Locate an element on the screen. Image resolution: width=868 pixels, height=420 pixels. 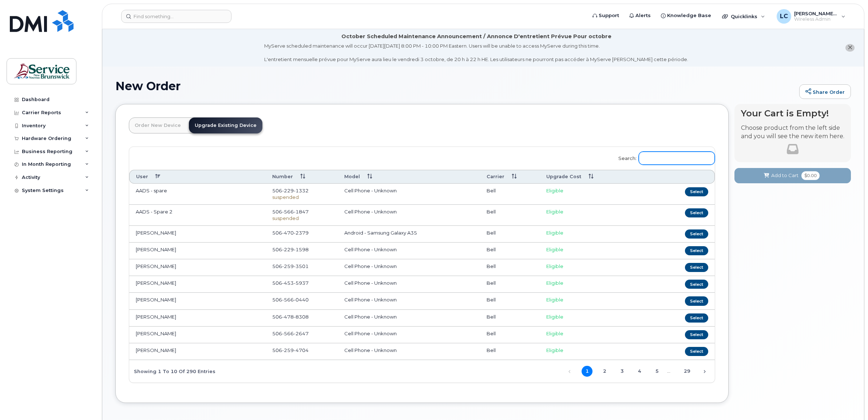
h1: New Order is located at coordinates (456, 85).